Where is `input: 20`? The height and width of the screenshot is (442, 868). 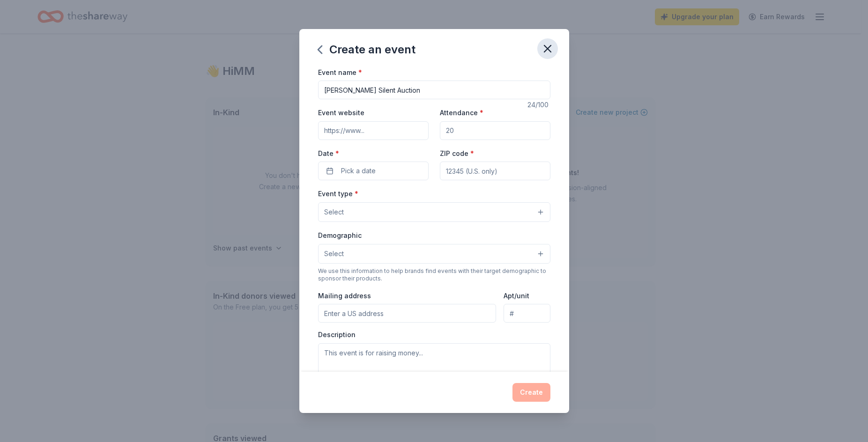
input: 20 is located at coordinates (495, 131).